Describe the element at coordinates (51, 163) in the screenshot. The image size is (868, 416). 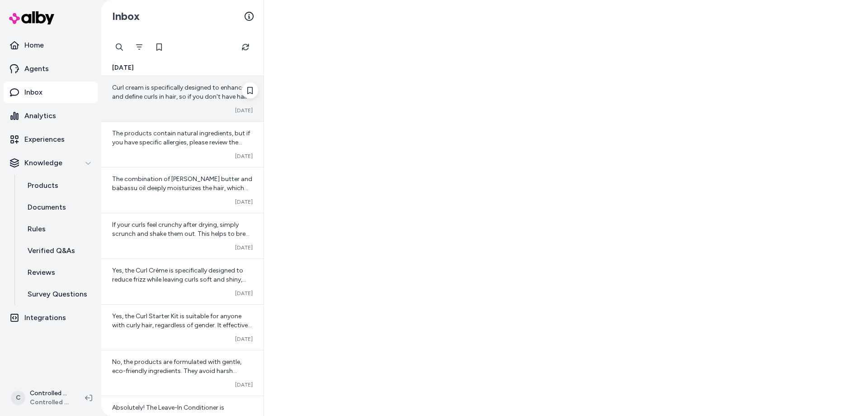
I see `button: Knowledge` at that location.